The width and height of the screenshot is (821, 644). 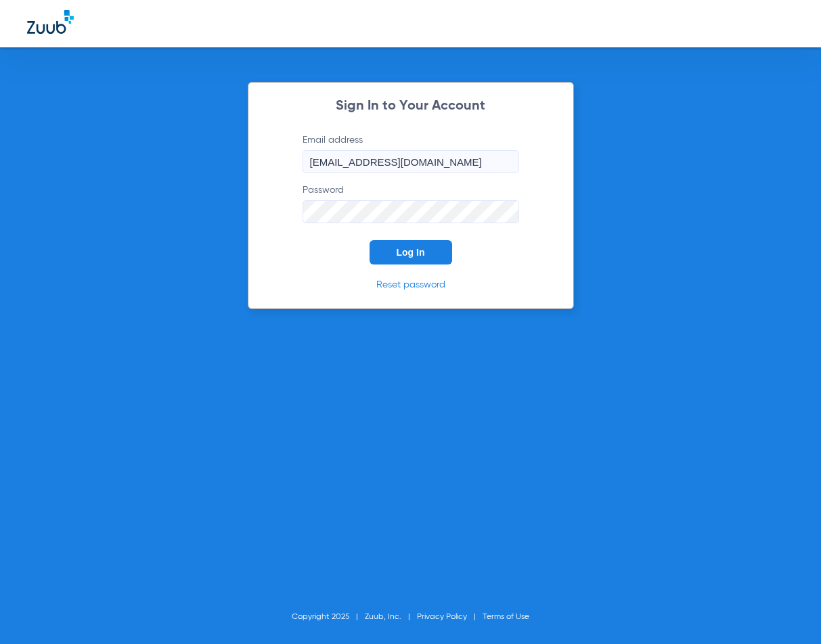 I want to click on img: Zuub Logo, so click(x=50, y=21).